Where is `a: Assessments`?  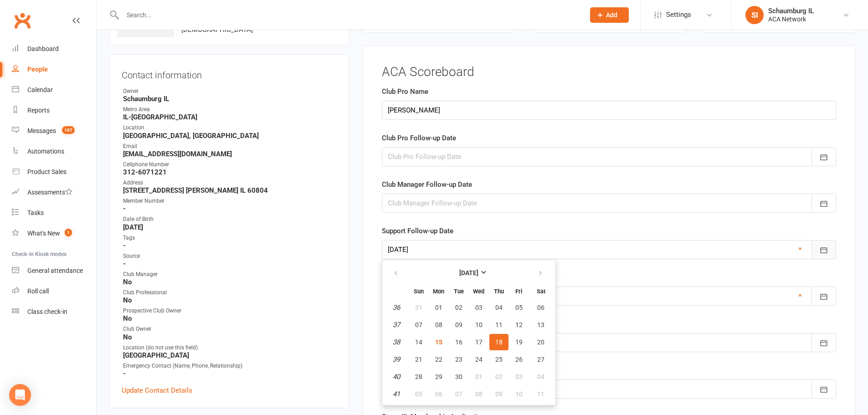 a: Assessments is located at coordinates (54, 192).